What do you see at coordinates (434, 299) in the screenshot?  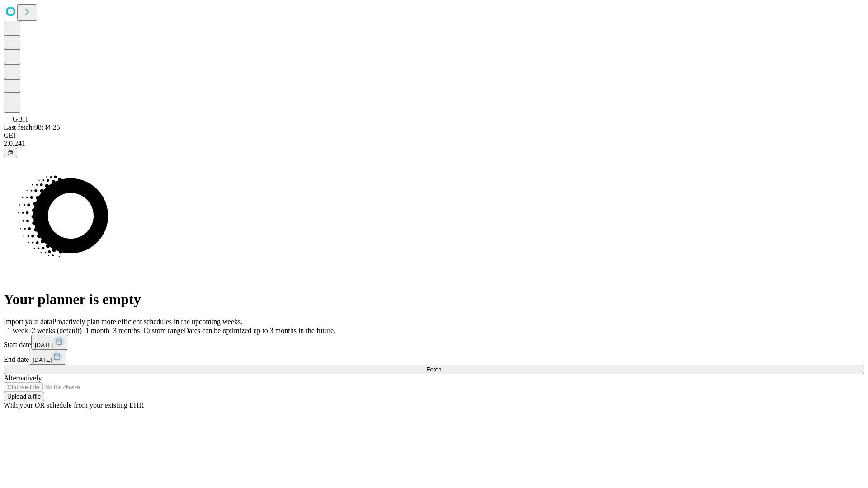 I see `h1: Your planner is empty` at bounding box center [434, 299].